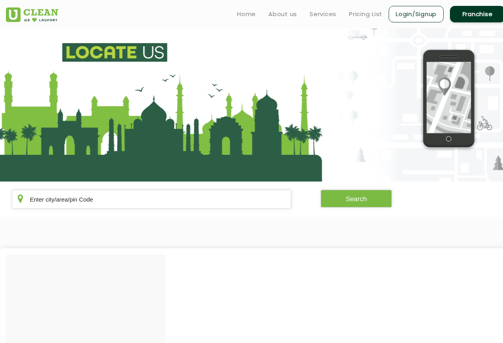 This screenshot has width=503, height=343. I want to click on input: Enter city/area/pin Code, so click(151, 199).